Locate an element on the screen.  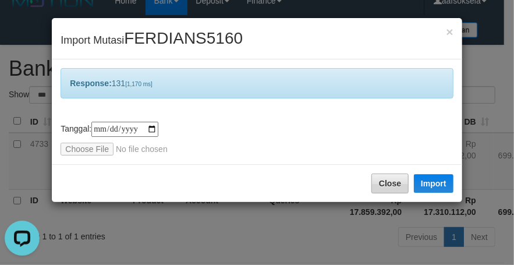
button: Open LiveChat chat widget is located at coordinates (22, 22).